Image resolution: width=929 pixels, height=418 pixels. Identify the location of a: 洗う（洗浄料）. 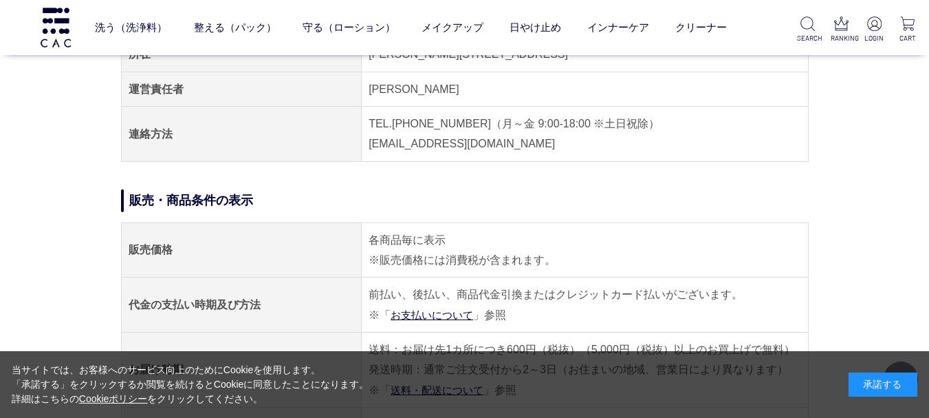
(131, 27).